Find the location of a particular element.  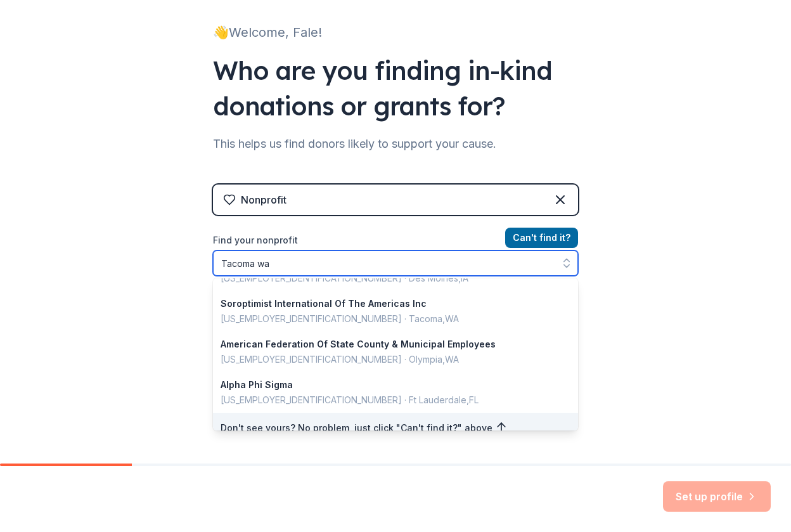

div: American Federation Of State County & Municipal Employees is located at coordinates (388, 344).